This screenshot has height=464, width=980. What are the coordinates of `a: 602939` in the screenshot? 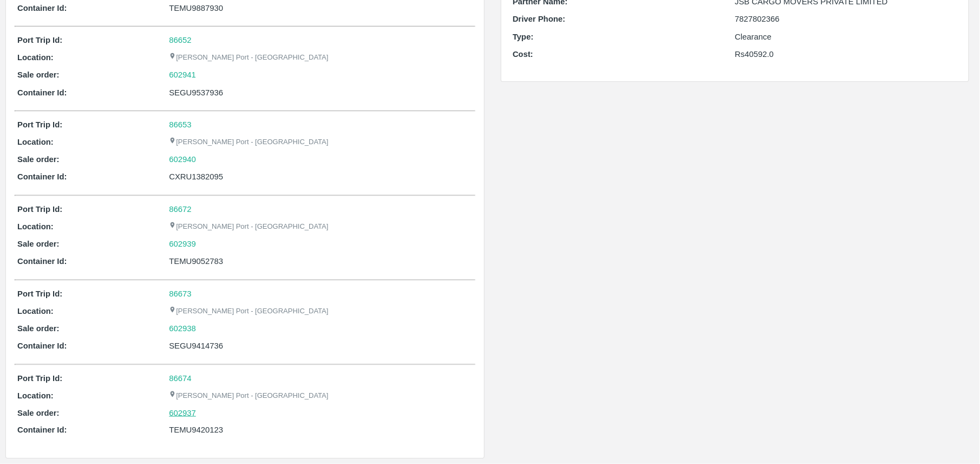 It's located at (183, 244).